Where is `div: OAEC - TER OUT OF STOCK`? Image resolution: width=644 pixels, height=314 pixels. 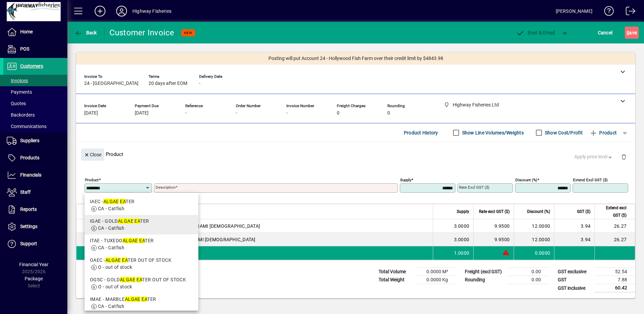 div: OAEC - TER OUT OF STOCK is located at coordinates (141, 260).